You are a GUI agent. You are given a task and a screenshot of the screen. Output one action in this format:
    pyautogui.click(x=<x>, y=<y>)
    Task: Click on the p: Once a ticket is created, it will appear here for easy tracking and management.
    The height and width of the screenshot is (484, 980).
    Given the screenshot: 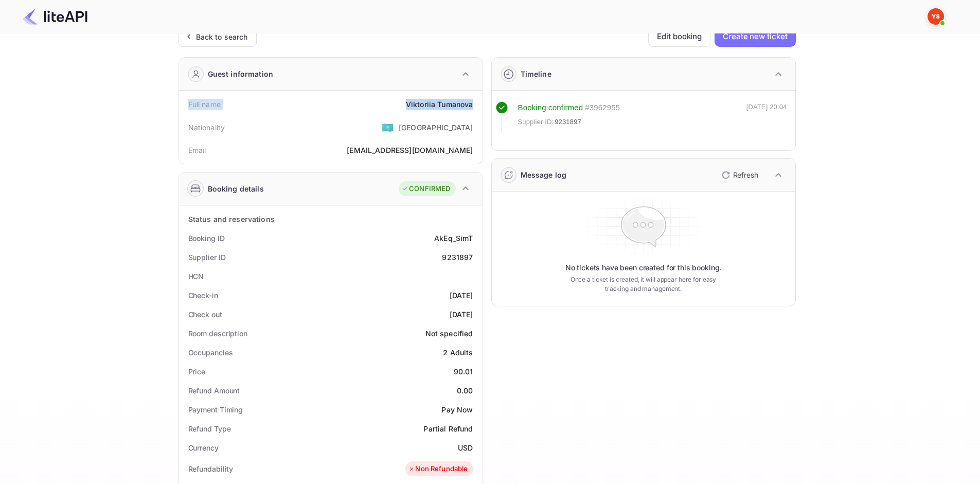 What is the action you would take?
    pyautogui.click(x=644, y=284)
    